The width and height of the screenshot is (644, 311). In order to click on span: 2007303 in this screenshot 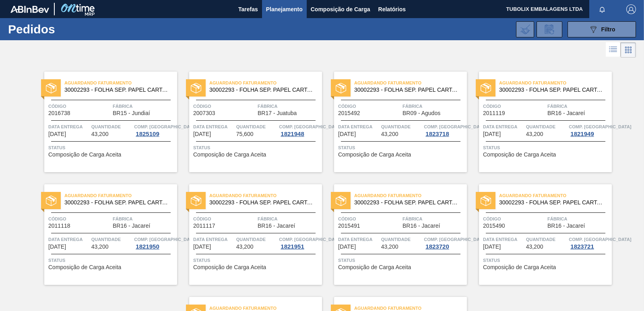, I will do `click(204, 113)`.